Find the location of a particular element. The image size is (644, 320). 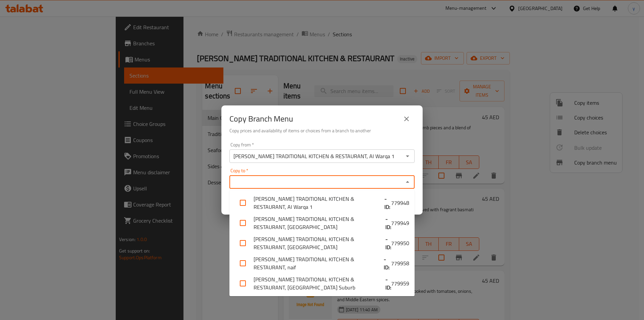

button: close is located at coordinates (406, 119).